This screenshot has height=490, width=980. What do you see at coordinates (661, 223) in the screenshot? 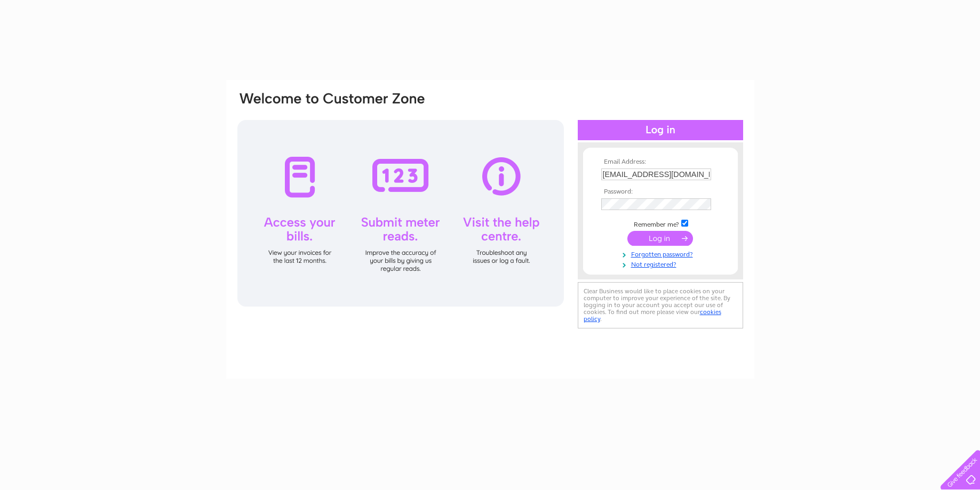
I see `td: Remember me?` at bounding box center [661, 223].